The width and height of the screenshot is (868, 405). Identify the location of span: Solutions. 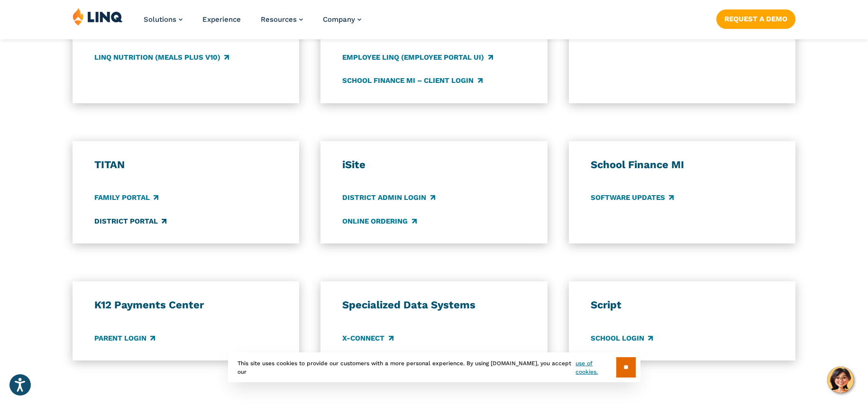
(159, 20).